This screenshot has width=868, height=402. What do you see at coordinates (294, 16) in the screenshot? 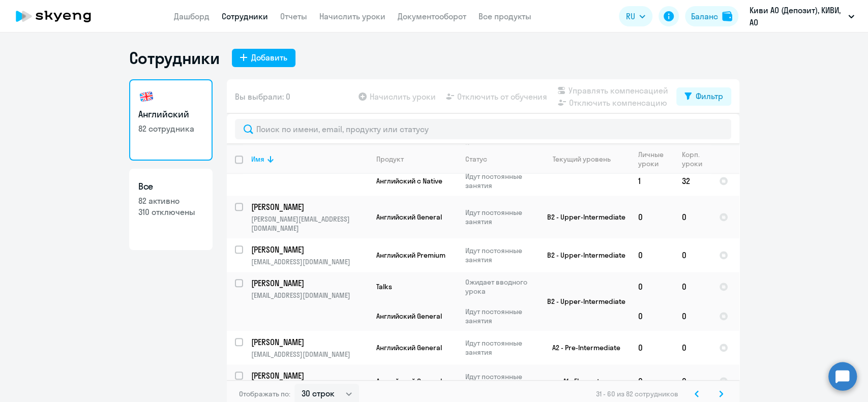
I see `a: Отчеты` at bounding box center [294, 16].